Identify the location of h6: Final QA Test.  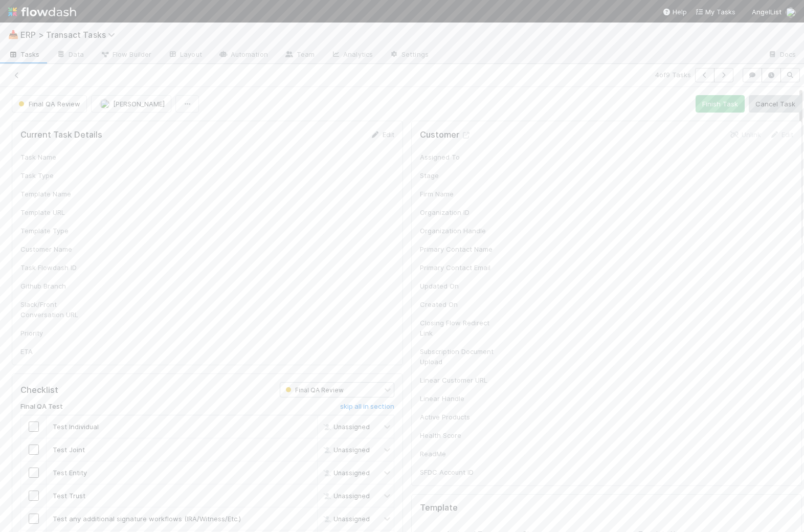
(42, 406).